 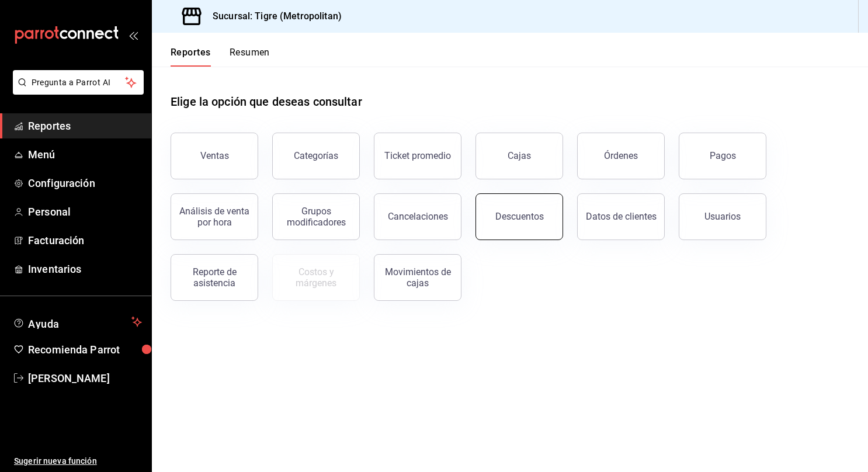 What do you see at coordinates (418, 156) in the screenshot?
I see `div: Ticket promedio` at bounding box center [418, 156].